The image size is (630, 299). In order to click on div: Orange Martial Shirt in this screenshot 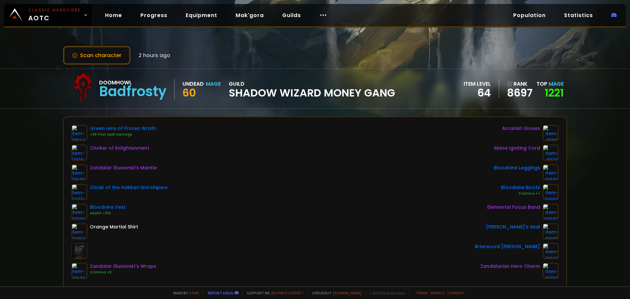, I will do `click(114, 227)`.